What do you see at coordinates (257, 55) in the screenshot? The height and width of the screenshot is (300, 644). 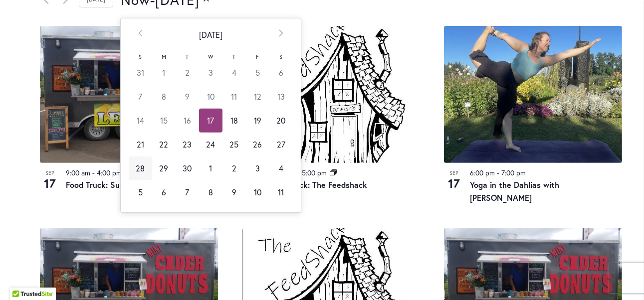 I see `th: F` at bounding box center [257, 55].